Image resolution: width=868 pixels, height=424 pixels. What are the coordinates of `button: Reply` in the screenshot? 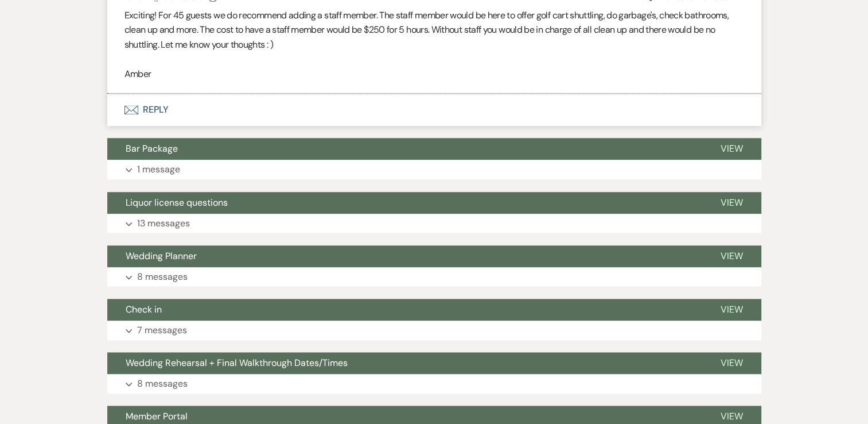 It's located at (434, 110).